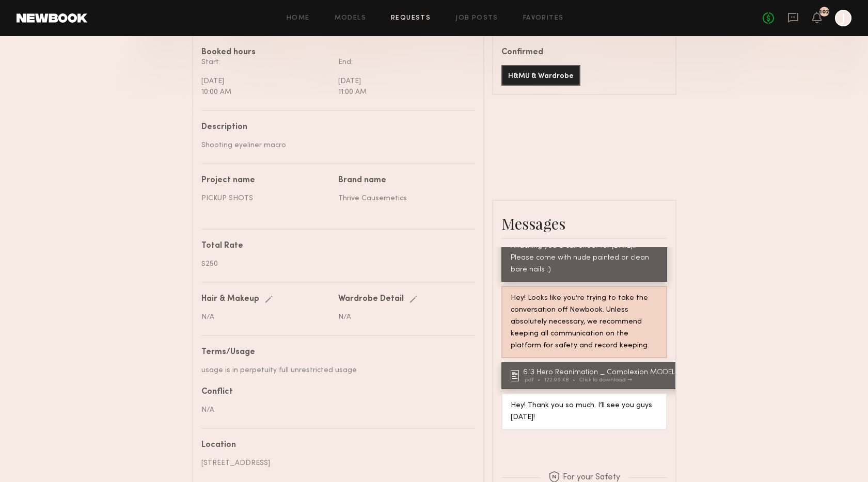  What do you see at coordinates (403, 92) in the screenshot?
I see `div: 11:00 AM` at bounding box center [403, 92].